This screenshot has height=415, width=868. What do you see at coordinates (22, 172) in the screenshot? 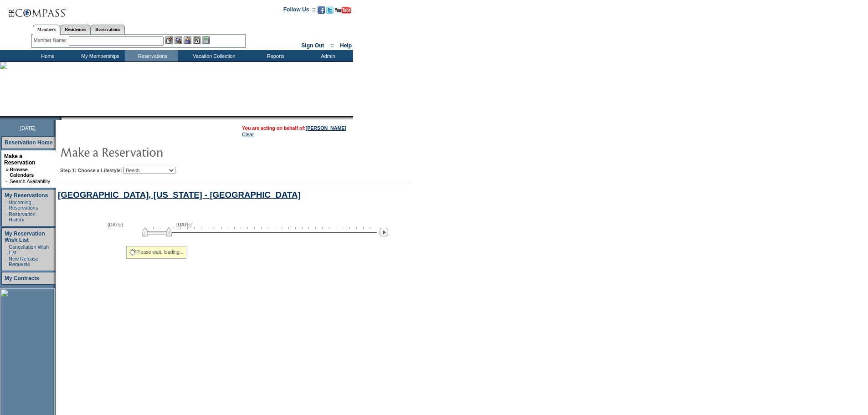
I see `a: Browse Calendars` at bounding box center [22, 172].